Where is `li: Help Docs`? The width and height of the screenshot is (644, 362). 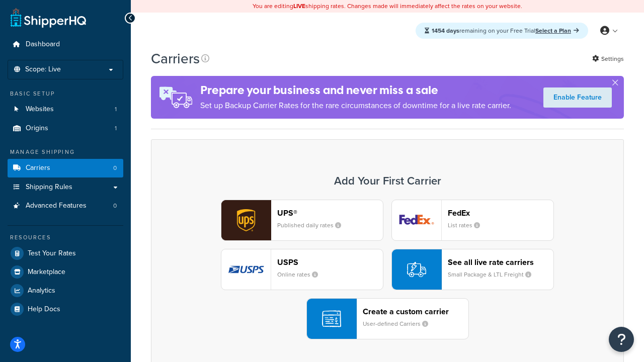
li: Help Docs is located at coordinates (65, 309).